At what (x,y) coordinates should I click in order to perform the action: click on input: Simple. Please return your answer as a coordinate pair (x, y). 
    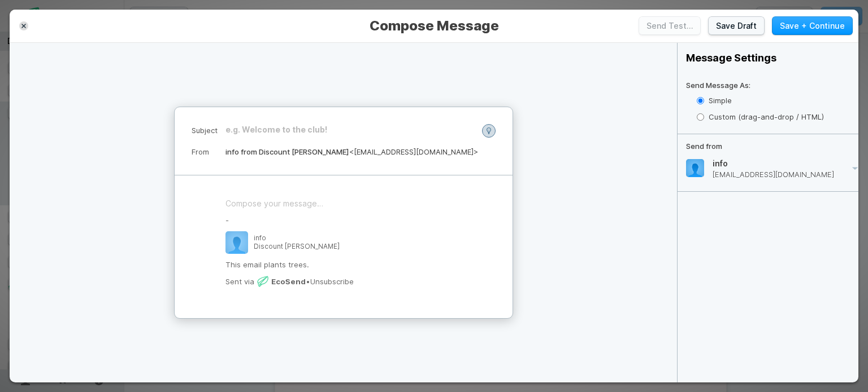
    Looking at the image, I should click on (700, 100).